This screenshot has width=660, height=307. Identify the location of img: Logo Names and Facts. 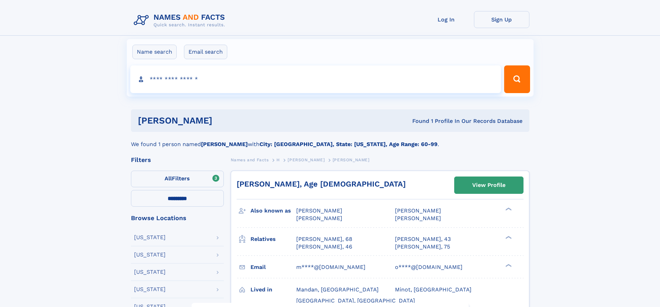
(181, 20).